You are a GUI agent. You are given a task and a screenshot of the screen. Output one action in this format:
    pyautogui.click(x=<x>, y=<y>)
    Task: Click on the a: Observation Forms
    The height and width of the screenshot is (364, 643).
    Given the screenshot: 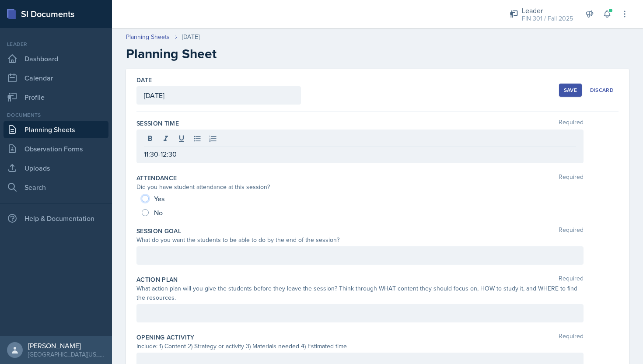 What is the action you would take?
    pyautogui.click(x=56, y=149)
    